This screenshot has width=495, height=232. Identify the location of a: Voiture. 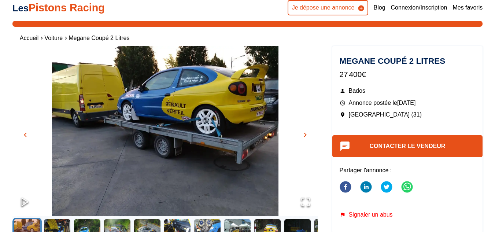
(53, 38).